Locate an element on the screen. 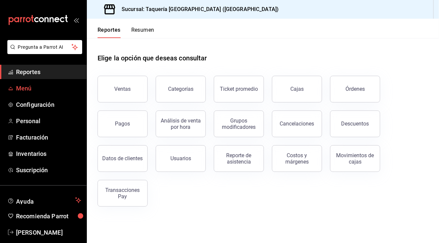 This screenshot has width=439, height=243. span: Configuración is located at coordinates (48, 105).